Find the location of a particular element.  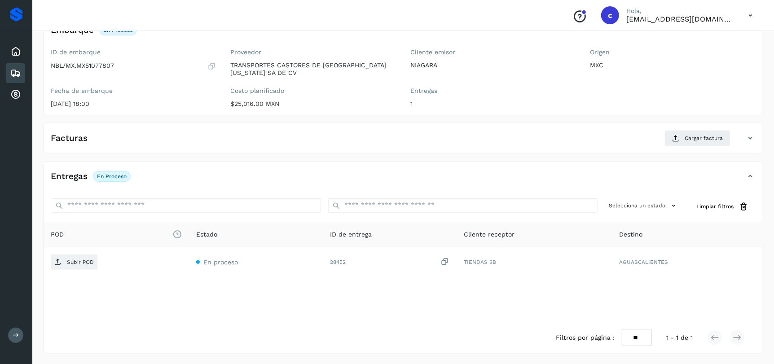

div: FacturasCargar factura is located at coordinates (403, 142).